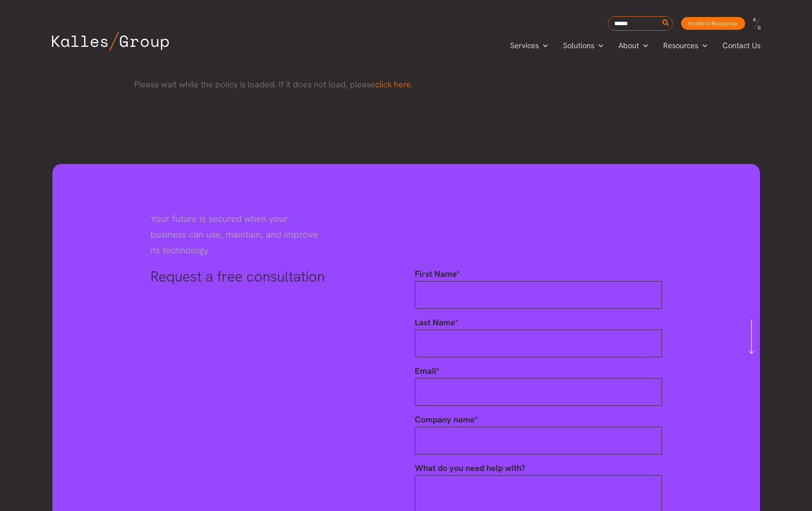  Describe the element at coordinates (629, 45) in the screenshot. I see `span: About` at that location.